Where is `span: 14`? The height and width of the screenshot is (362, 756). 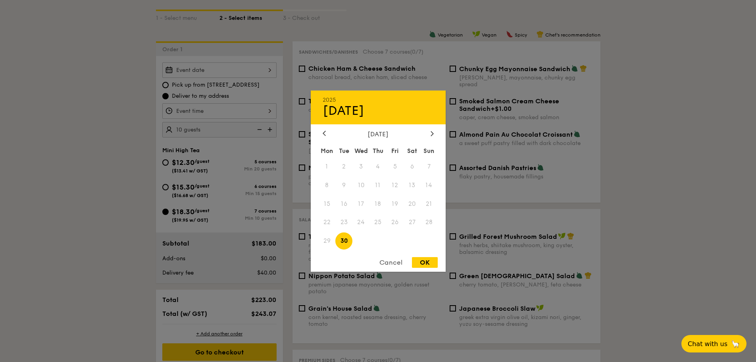 span: 14 is located at coordinates (429, 185).